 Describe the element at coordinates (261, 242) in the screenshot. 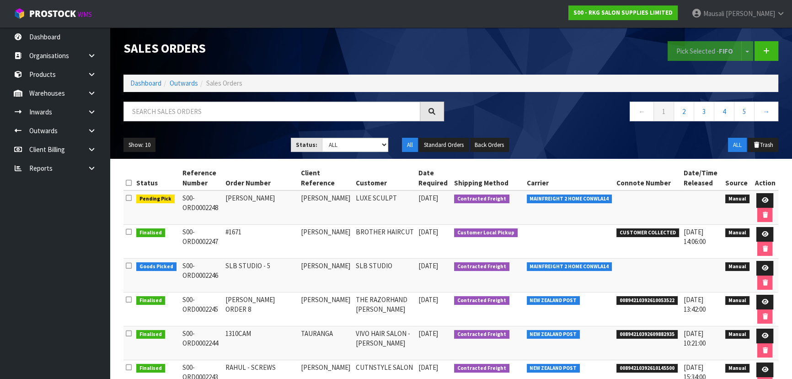

I see `td: #1671` at that location.